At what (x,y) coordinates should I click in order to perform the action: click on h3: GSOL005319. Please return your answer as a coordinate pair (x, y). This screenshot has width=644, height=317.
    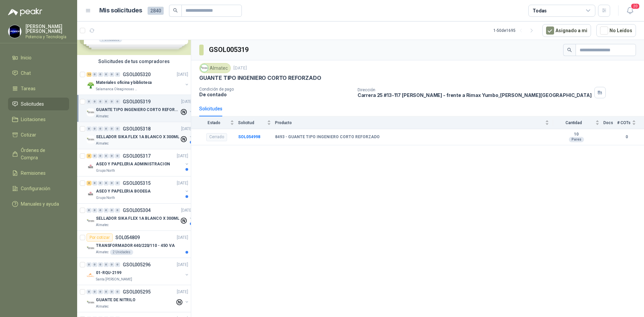
    Looking at the image, I should click on (229, 50).